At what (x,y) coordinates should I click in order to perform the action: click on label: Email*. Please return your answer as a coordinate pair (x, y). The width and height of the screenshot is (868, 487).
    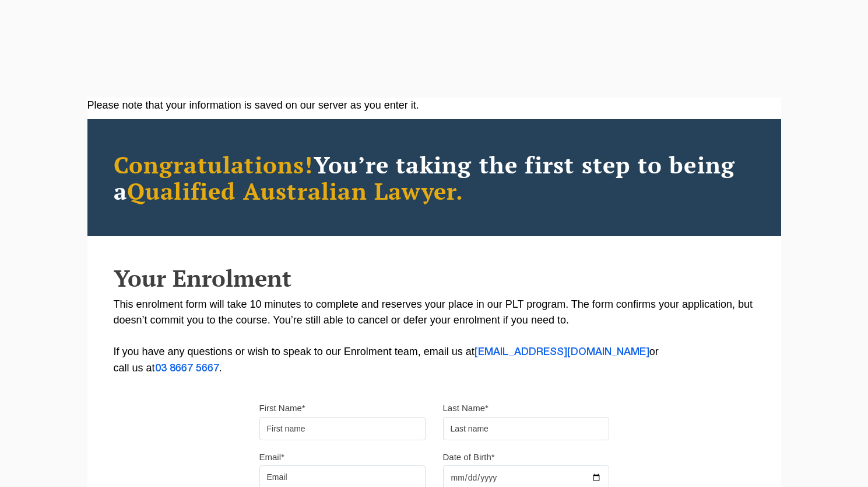
    Looking at the image, I should click on (272, 457).